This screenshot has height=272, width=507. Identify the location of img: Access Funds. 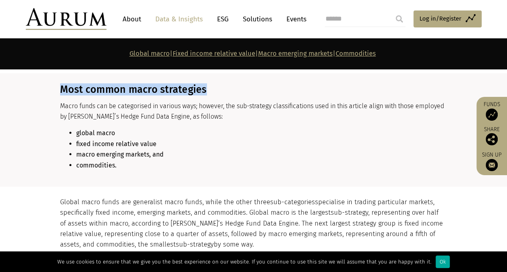
(491, 115).